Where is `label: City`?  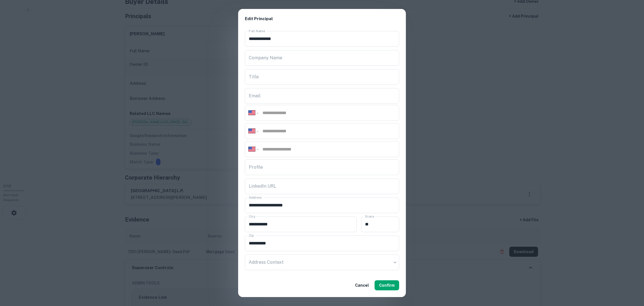
label: City is located at coordinates (252, 216).